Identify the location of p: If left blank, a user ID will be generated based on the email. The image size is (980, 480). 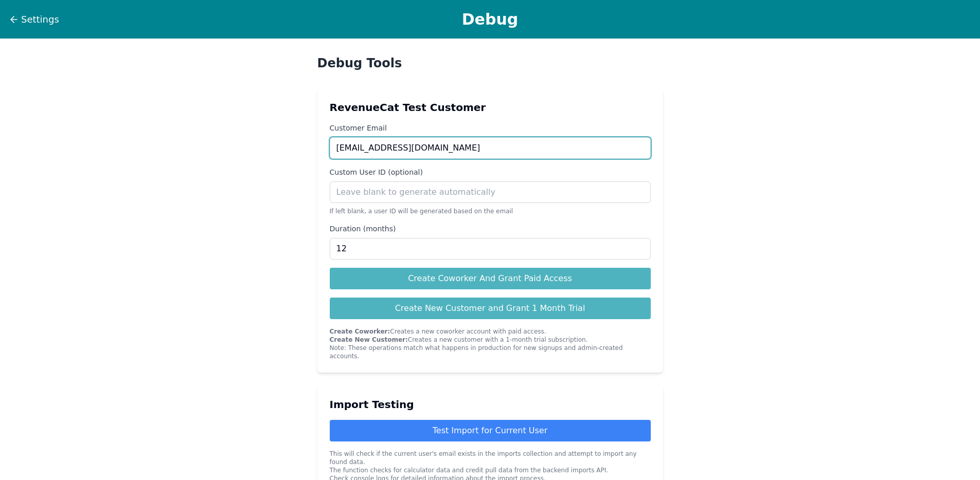
(490, 211).